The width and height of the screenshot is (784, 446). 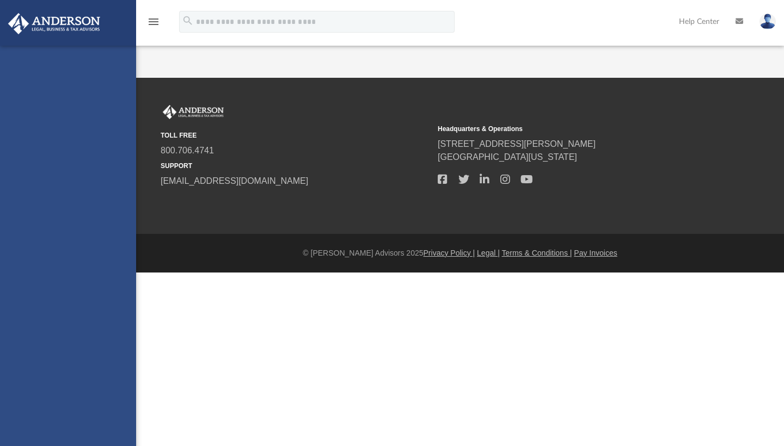 What do you see at coordinates (488, 253) in the screenshot?
I see `a: Legal |` at bounding box center [488, 253].